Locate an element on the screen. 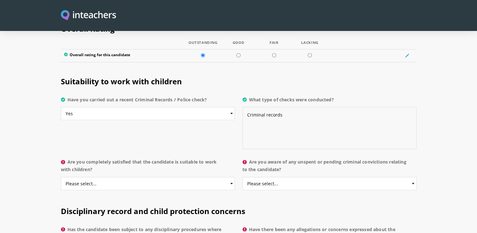  img: Inteachers is located at coordinates (89, 15).